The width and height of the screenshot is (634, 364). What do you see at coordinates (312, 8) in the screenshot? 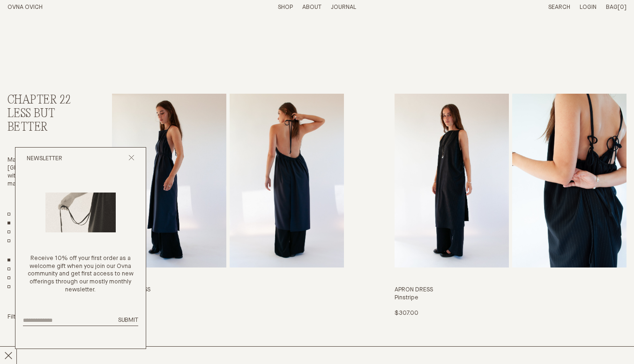
I see `p: About` at bounding box center [312, 8].